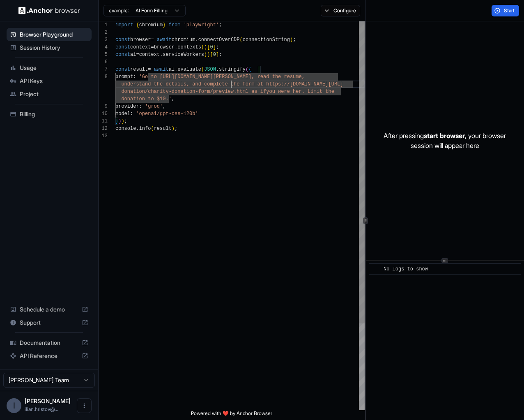  What do you see at coordinates (232, 70) in the screenshot?
I see `span: stringify` at bounding box center [232, 70].